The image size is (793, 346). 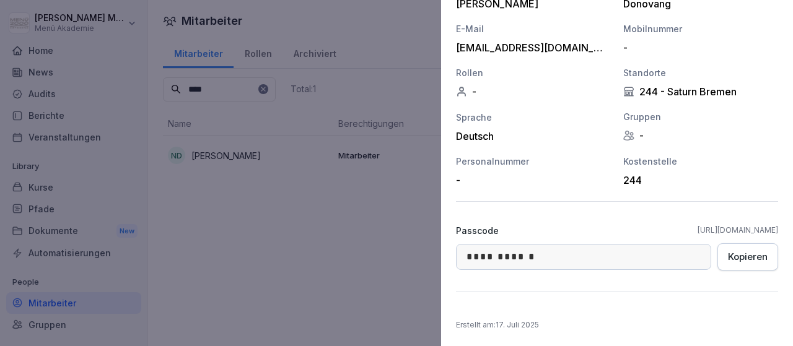 What do you see at coordinates (748, 257) in the screenshot?
I see `button: Kopieren` at bounding box center [748, 257].